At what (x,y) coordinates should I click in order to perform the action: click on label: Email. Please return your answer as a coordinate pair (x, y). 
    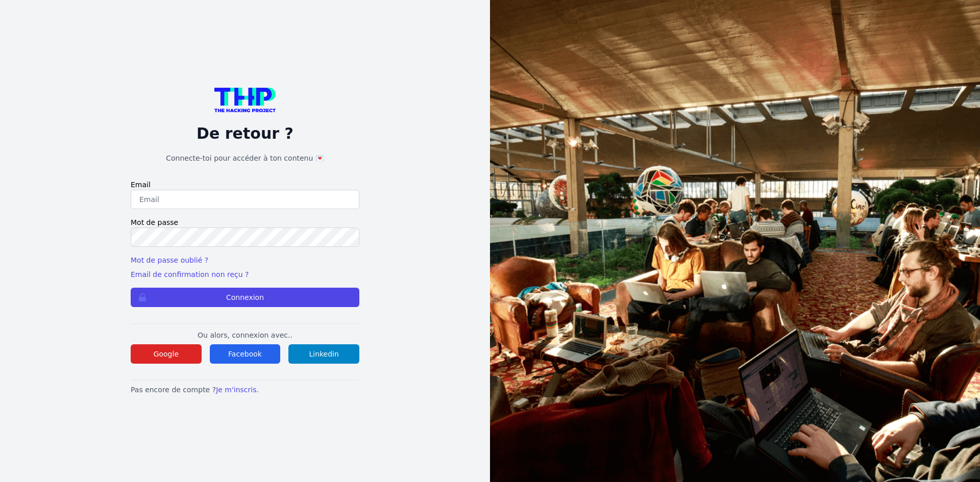
    Looking at the image, I should click on (245, 185).